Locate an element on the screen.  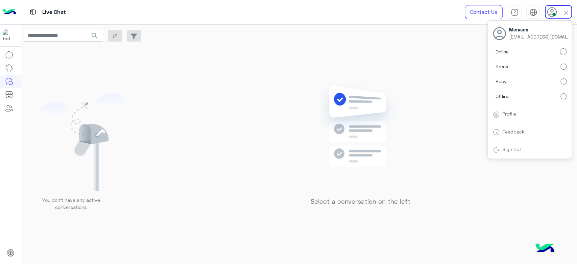
img: close is located at coordinates (566, 13).